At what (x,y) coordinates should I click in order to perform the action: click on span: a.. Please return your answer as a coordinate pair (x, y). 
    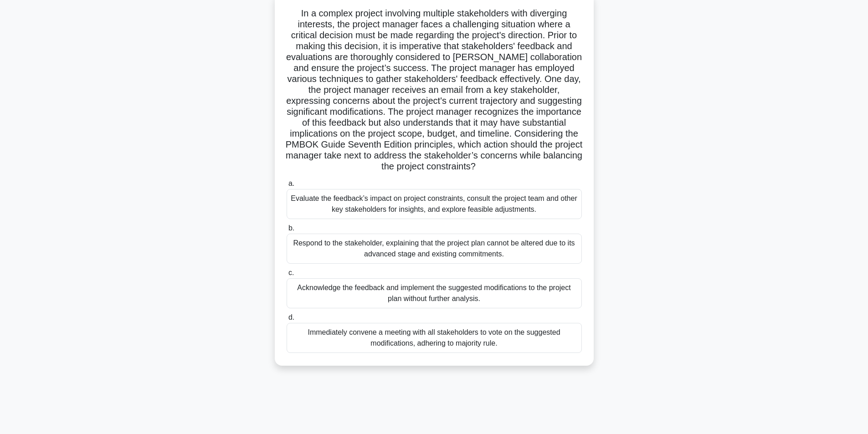
    Looking at the image, I should click on (291, 183).